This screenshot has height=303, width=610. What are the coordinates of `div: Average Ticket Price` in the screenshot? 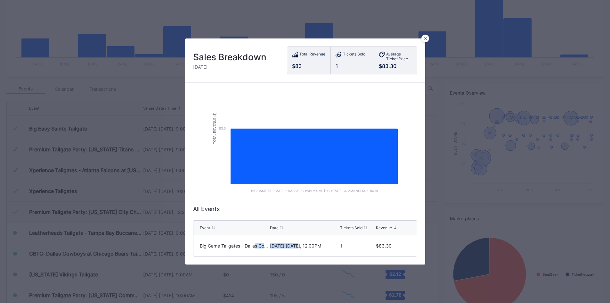 It's located at (399, 56).